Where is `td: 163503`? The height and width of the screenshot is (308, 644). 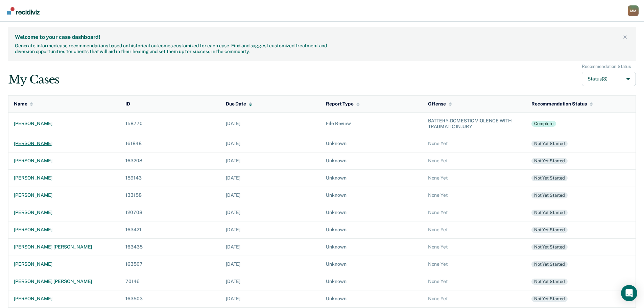 td: 163503 is located at coordinates (170, 298).